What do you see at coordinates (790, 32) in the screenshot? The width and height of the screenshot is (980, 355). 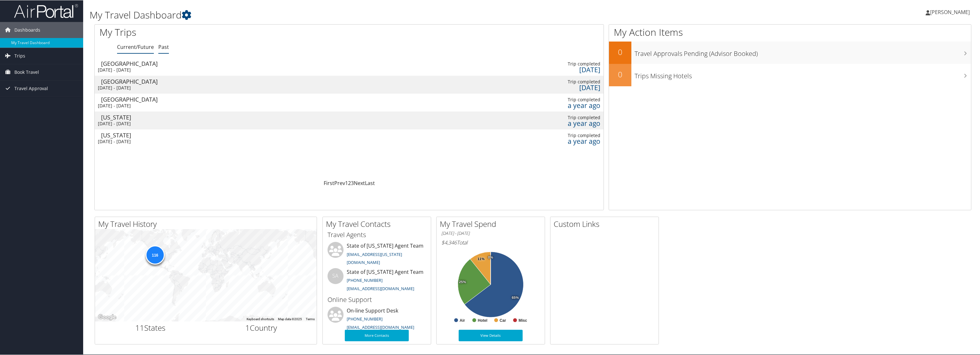 I see `h1: My Action Items` at bounding box center [790, 32].